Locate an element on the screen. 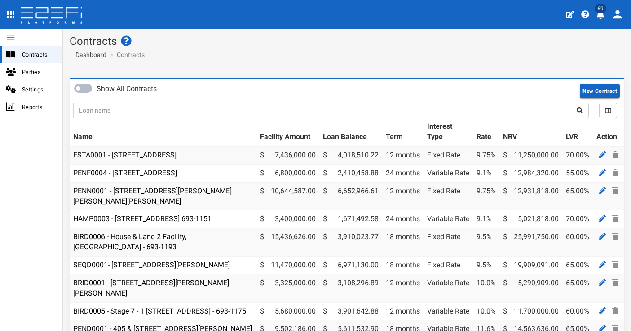 The height and width of the screenshot is (331, 631). td: 5,021,818.00 is located at coordinates (531, 220).